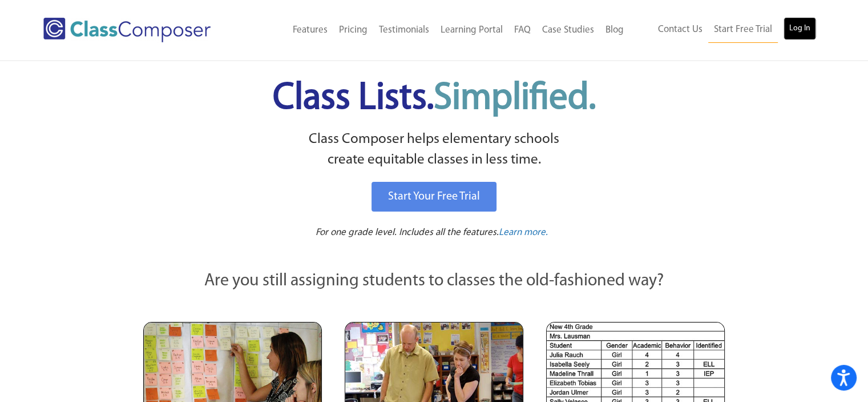  Describe the element at coordinates (434, 196) in the screenshot. I see `a: Start Your Free Trial` at that location.